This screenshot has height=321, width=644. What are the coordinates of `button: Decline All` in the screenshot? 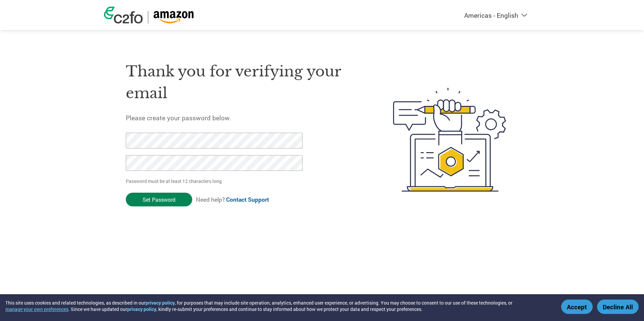 It's located at (618, 307).